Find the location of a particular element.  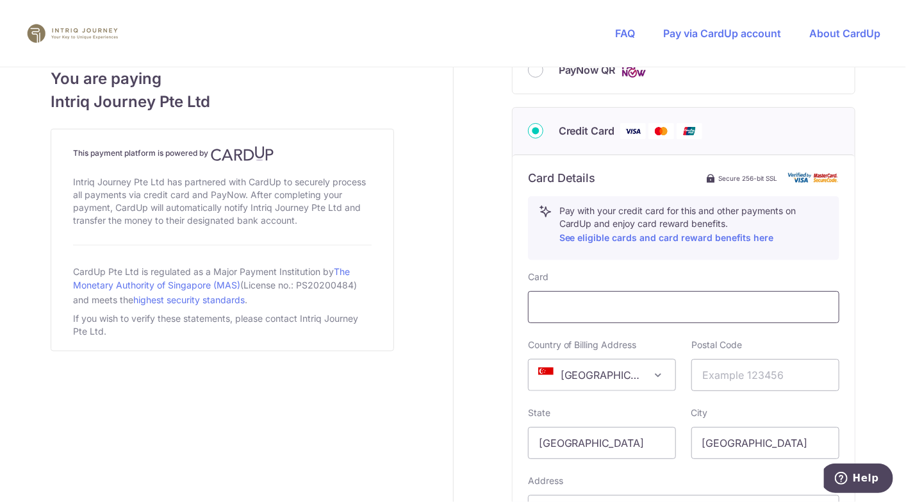

img: Cards logo is located at coordinates (634, 70).